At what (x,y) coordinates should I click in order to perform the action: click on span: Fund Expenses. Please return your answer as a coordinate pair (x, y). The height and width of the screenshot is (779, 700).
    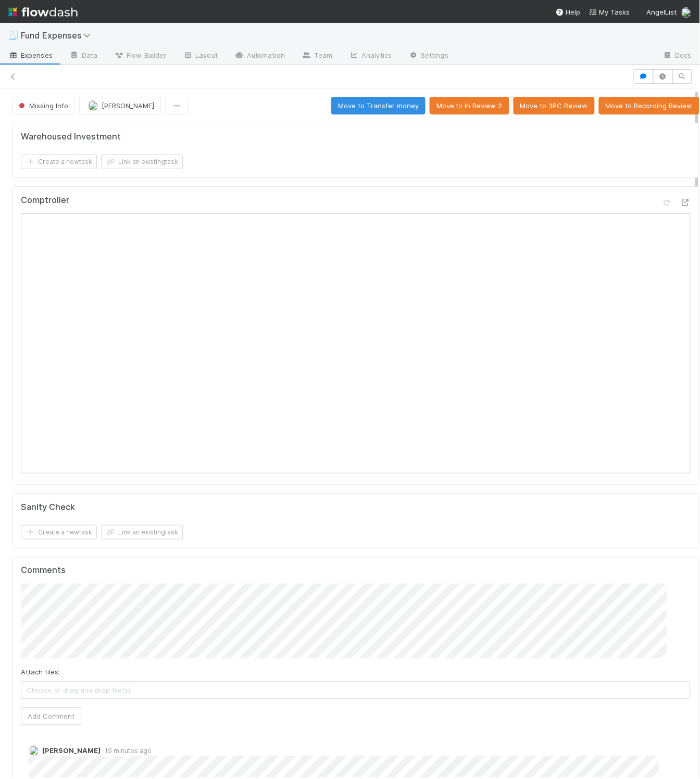
    Looking at the image, I should click on (58, 35).